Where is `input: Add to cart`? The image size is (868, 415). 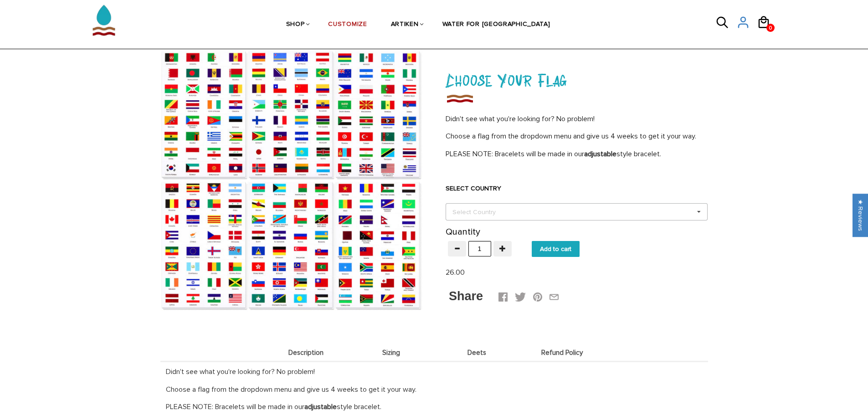
input: Add to cart is located at coordinates (555, 249).